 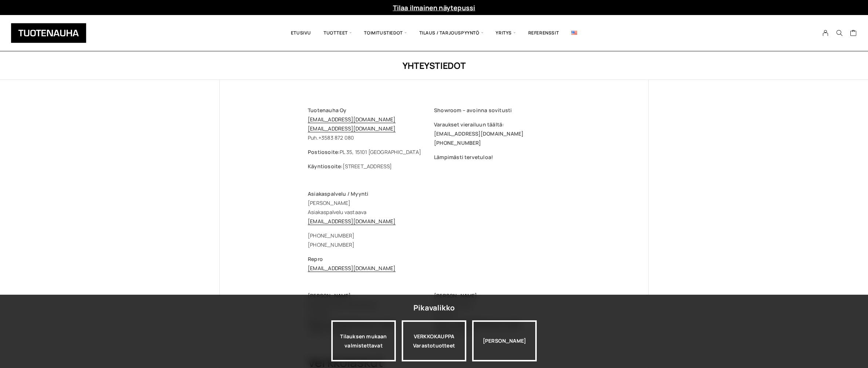 What do you see at coordinates (826, 33) in the screenshot?
I see `a: My Account` at bounding box center [826, 33].